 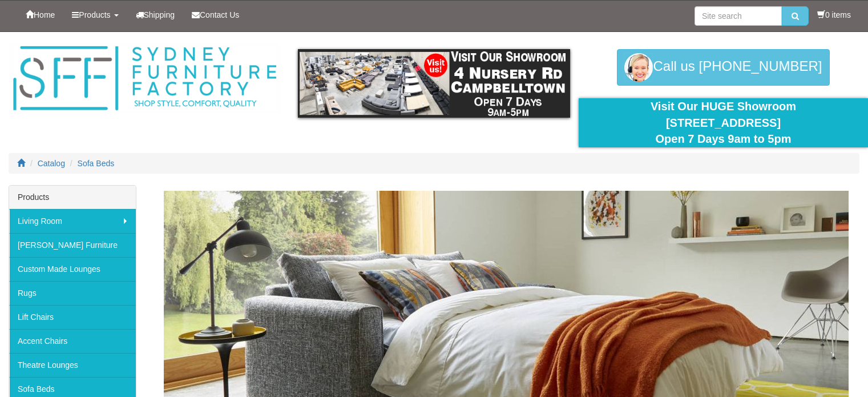 What do you see at coordinates (73, 317) in the screenshot?
I see `a: Lift Chairs` at bounding box center [73, 317].